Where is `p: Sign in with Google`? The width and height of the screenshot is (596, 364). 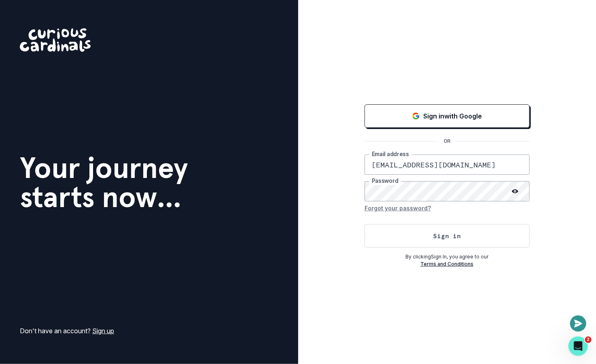 p: Sign in with Google is located at coordinates (452, 116).